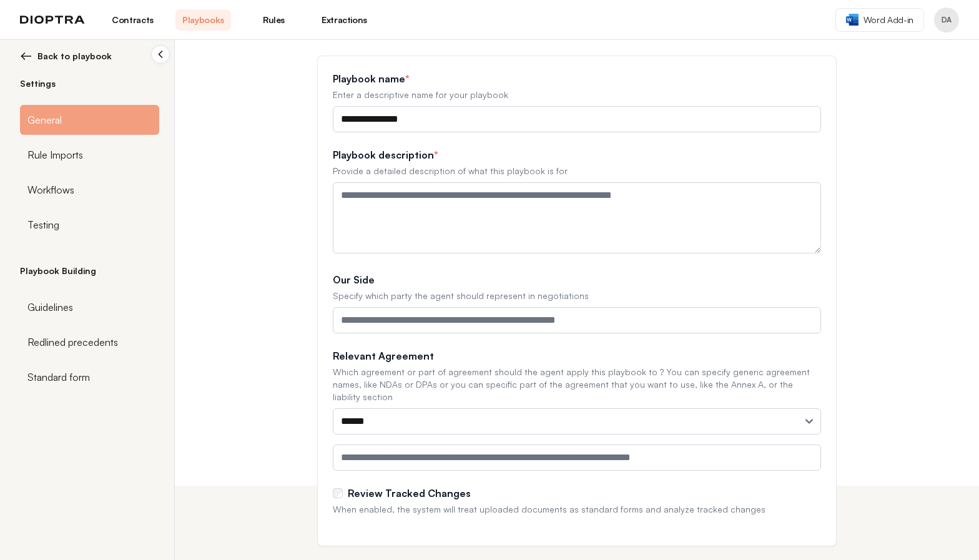 This screenshot has height=560, width=979. Describe the element at coordinates (90, 271) in the screenshot. I see `h2: Playbook Building` at that location.